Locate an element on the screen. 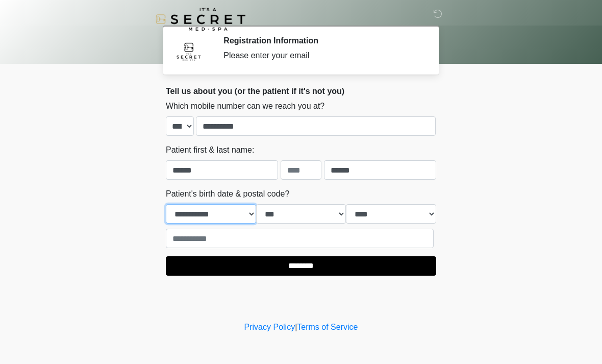 The image size is (602, 364). a: Privacy Policy is located at coordinates (270, 326).